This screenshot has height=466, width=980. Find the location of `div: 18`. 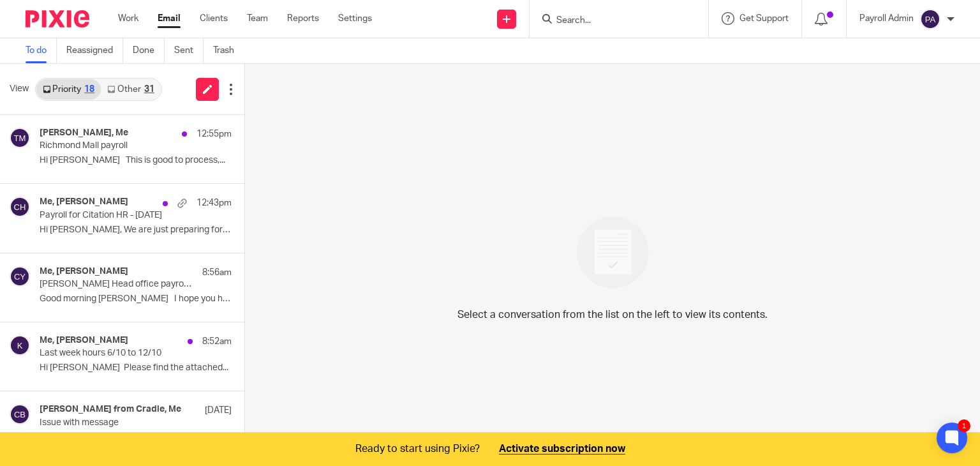

div: 18 is located at coordinates (89, 89).